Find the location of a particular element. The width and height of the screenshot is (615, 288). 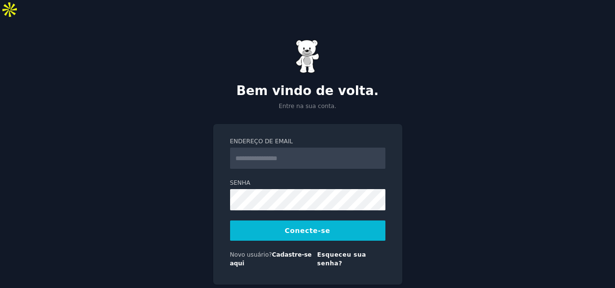

a: Esqueceu sua senha? is located at coordinates (342, 259).